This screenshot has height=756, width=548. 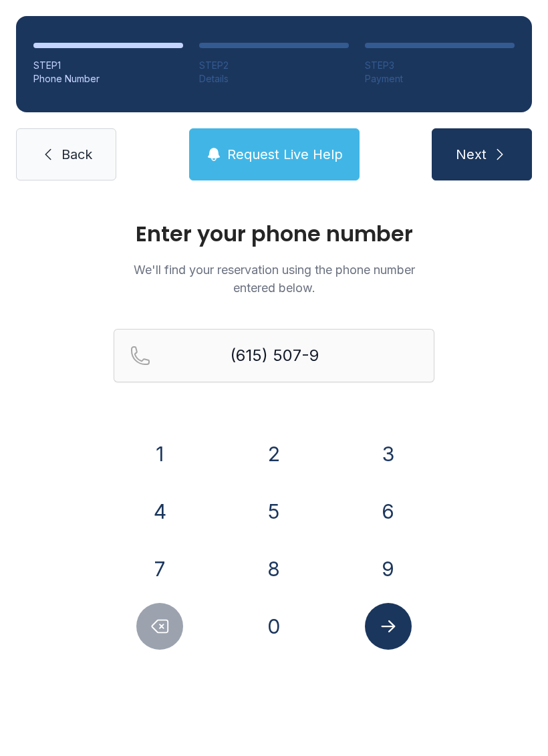 I want to click on button: 9, so click(x=389, y=569).